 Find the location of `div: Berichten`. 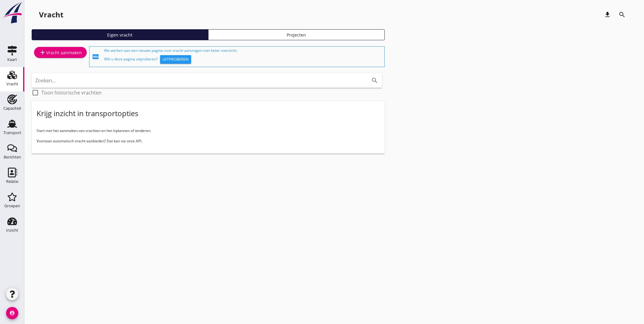

div: Berichten is located at coordinates (12, 157).